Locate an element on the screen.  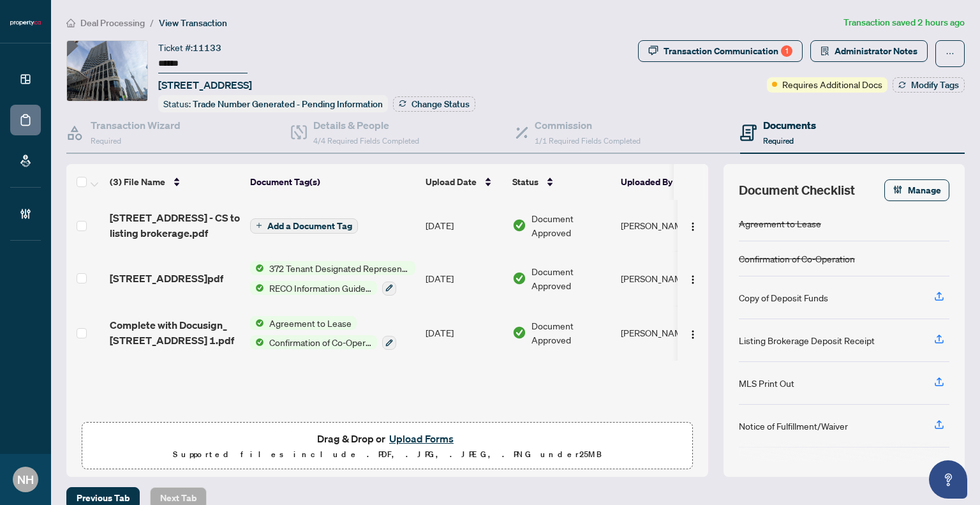
button: Administrator Notes is located at coordinates (870, 51).